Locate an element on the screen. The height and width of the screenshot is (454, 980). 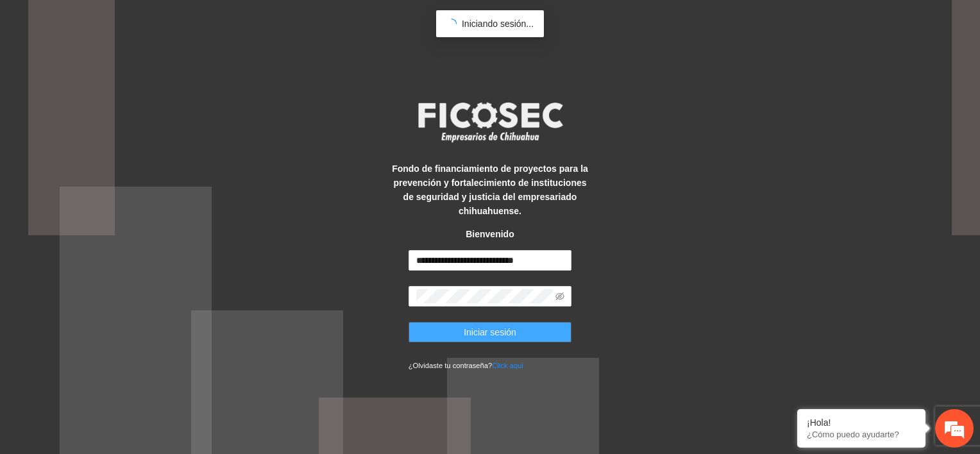
strong: Bienvenido is located at coordinates (490, 234).